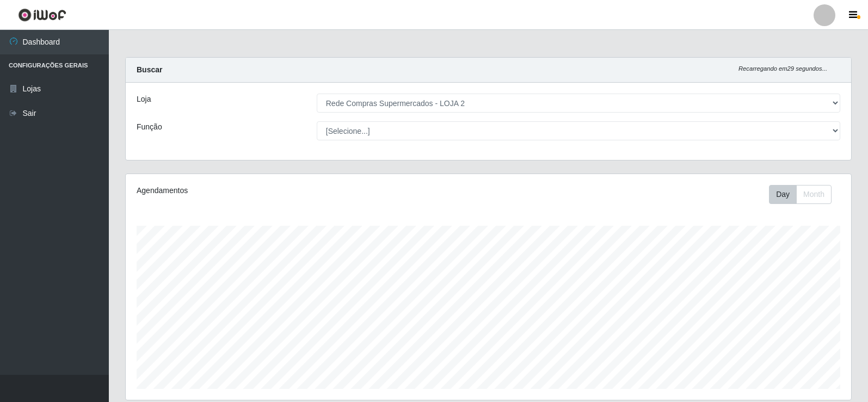  Describe the element at coordinates (805, 194) in the screenshot. I see `div: Toolbar with button groups` at that location.